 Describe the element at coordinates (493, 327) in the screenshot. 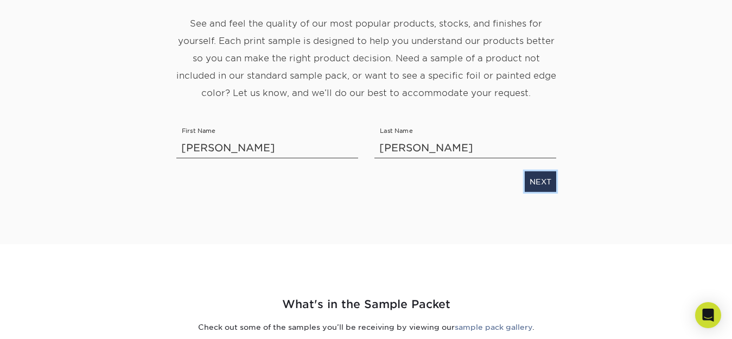

I see `a: sample pack gallery` at that location.